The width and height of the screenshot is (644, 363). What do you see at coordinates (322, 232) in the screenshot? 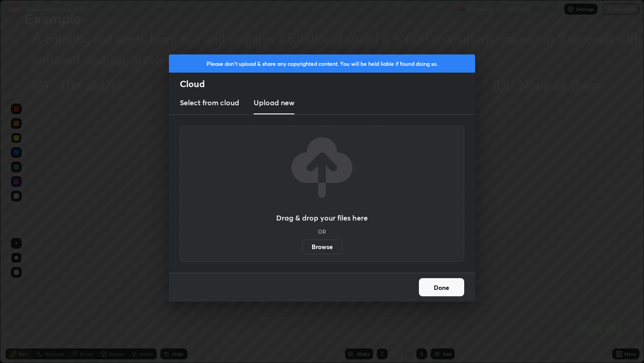
I see `h5: OR` at bounding box center [322, 232].